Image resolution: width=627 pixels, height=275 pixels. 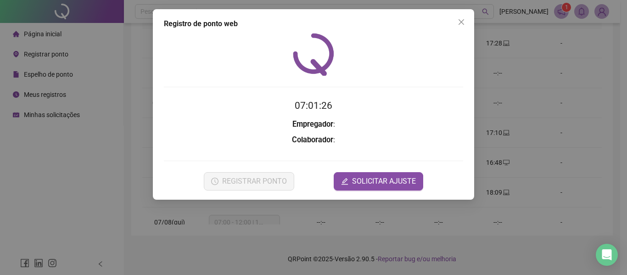 What do you see at coordinates (312, 139) in the screenshot?
I see `strong: Colaborador` at bounding box center [312, 139].